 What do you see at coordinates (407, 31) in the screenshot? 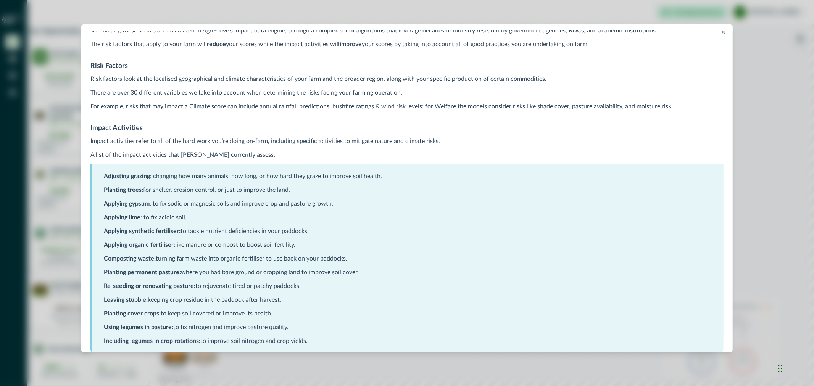
I see `p: Technically, these scores are calculated in AgriProve's impact data engine, through a complex set...` at bounding box center [407, 31].